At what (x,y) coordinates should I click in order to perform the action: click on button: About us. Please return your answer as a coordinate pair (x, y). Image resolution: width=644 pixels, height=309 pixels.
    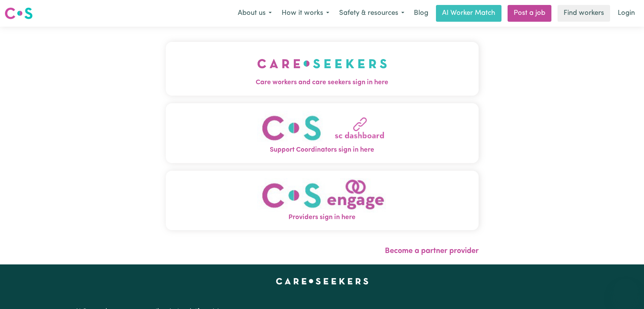
    Looking at the image, I should click on (254, 13).